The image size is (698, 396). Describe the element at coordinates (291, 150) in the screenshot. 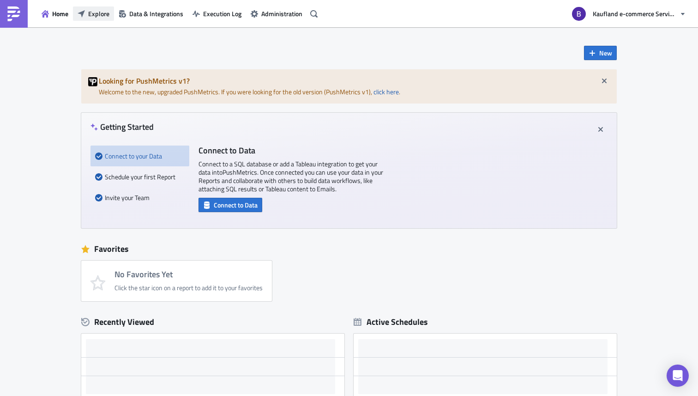

I see `h4: Connect to Data` at that location.